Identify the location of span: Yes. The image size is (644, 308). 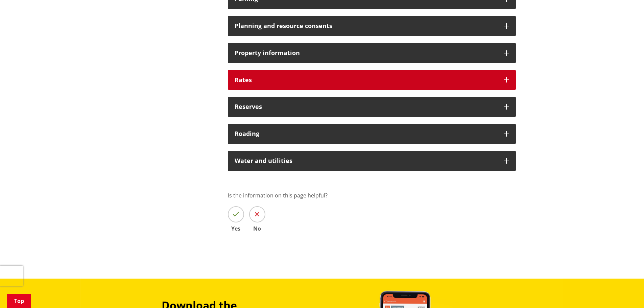
(236, 228).